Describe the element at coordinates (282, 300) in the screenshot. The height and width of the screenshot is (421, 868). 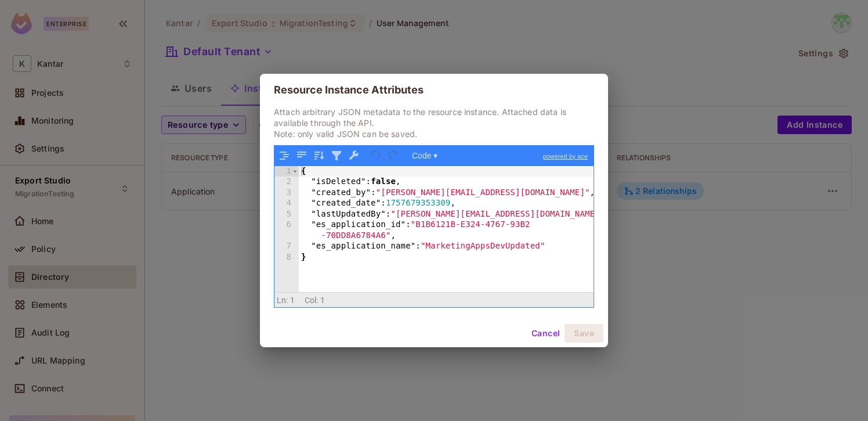
I see `span: Ln:` at that location.